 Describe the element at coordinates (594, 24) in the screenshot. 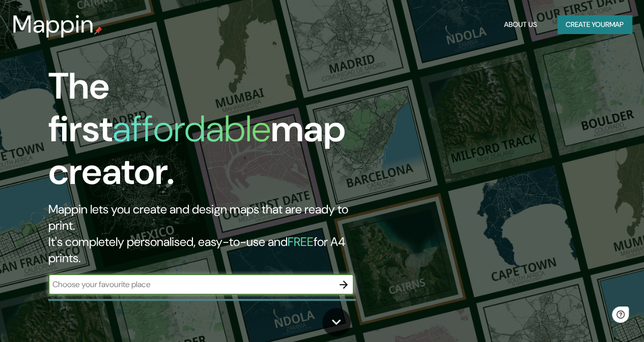

I see `button: Create yourmap` at that location.